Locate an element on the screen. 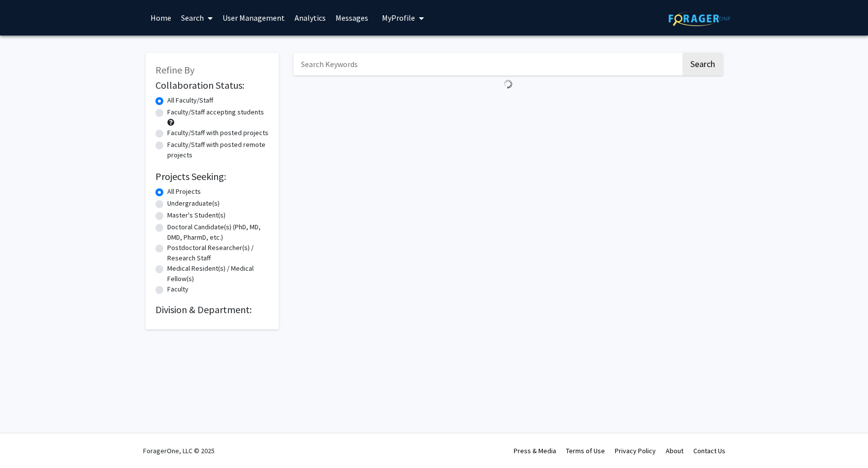 Image resolution: width=868 pixels, height=468 pixels. label: Faculty is located at coordinates (178, 289).